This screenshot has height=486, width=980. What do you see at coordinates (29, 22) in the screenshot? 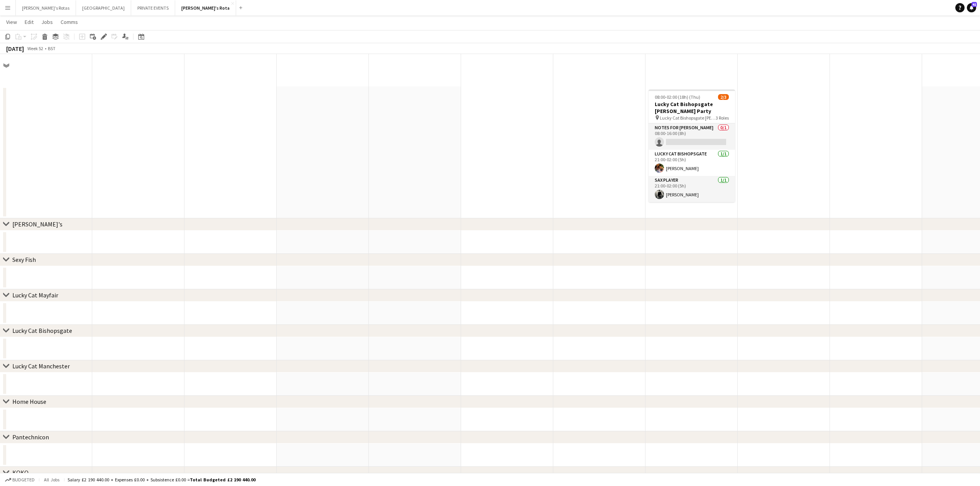
I see `span: Edit` at bounding box center [29, 22].